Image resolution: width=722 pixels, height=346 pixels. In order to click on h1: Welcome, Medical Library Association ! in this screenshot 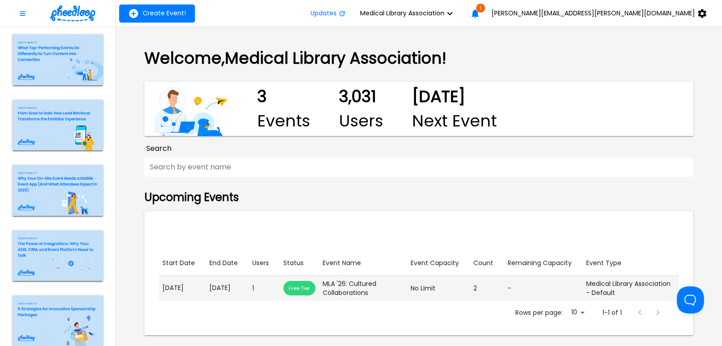, I will do `click(419, 58)`.